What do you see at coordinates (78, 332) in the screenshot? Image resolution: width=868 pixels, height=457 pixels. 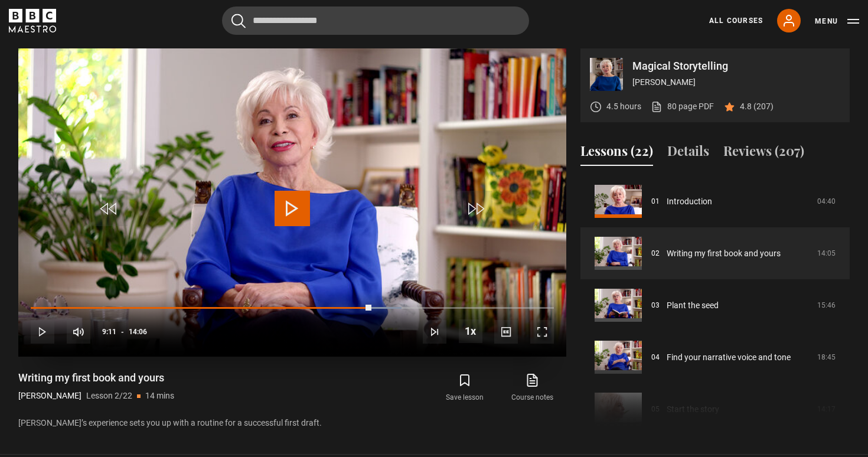 I see `button: Mute` at bounding box center [78, 332].